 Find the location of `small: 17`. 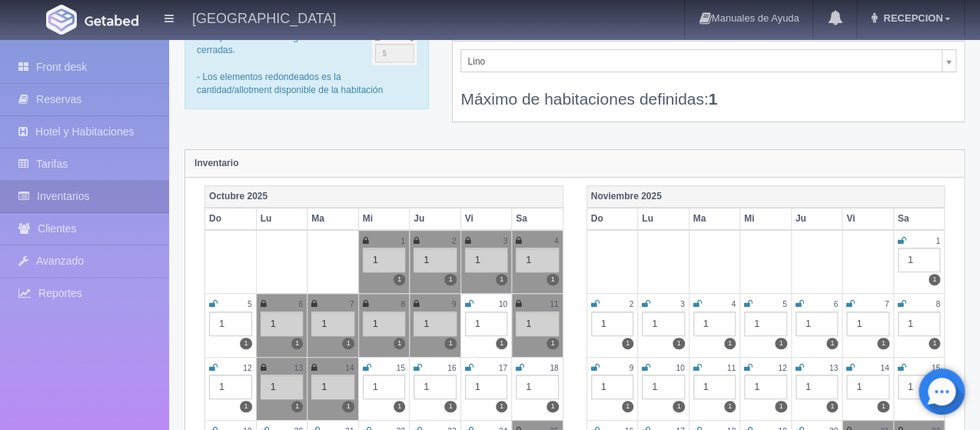

small: 17 is located at coordinates (503, 368).